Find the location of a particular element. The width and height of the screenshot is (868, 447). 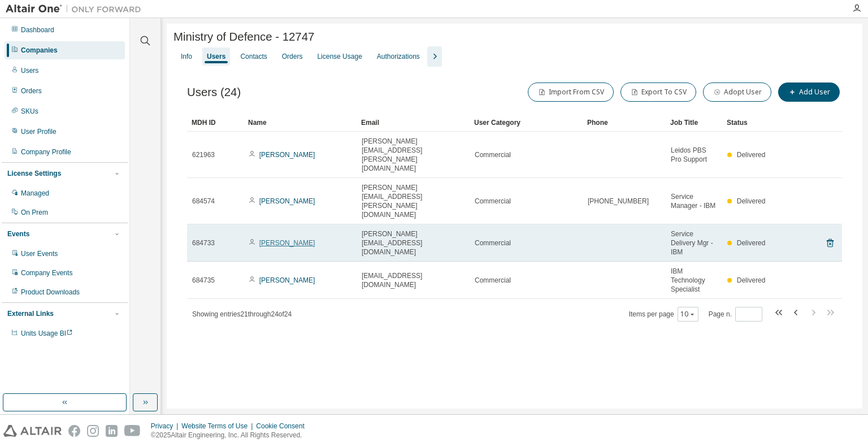

div: Email is located at coordinates (413, 122).